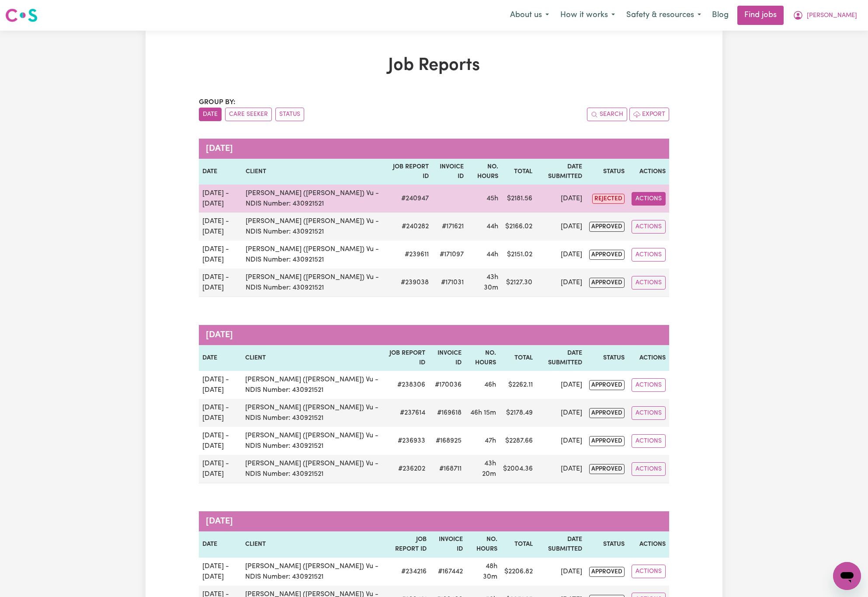  Describe the element at coordinates (448, 571) in the screenshot. I see `td: #167442` at that location.